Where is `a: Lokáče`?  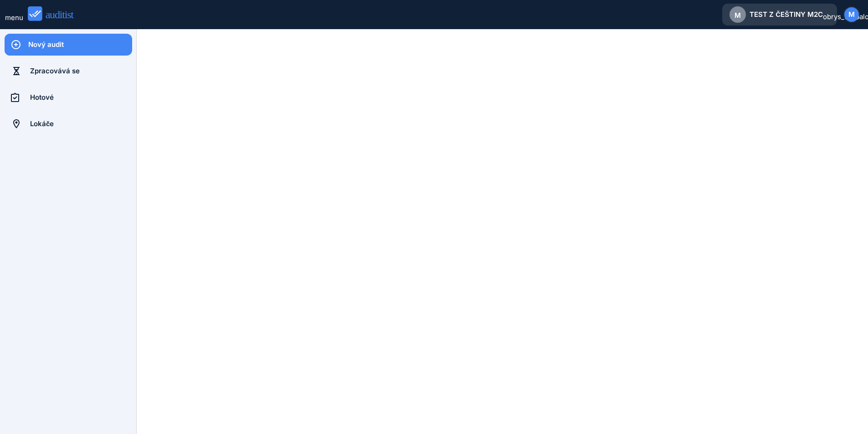 a: Lokáče is located at coordinates (68, 124).